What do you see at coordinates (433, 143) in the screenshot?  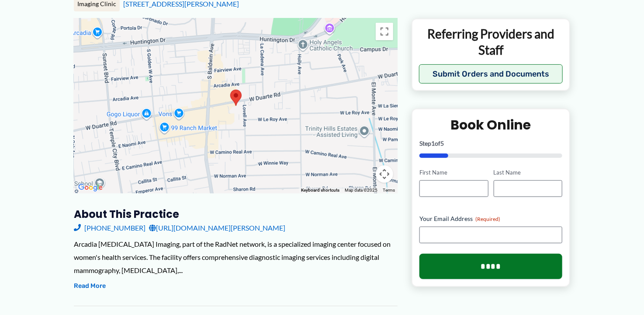 I see `span: 1` at bounding box center [433, 143].